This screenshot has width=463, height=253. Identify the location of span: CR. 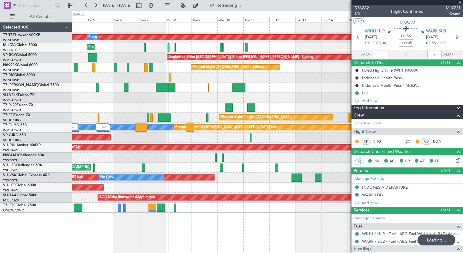
(407, 161).